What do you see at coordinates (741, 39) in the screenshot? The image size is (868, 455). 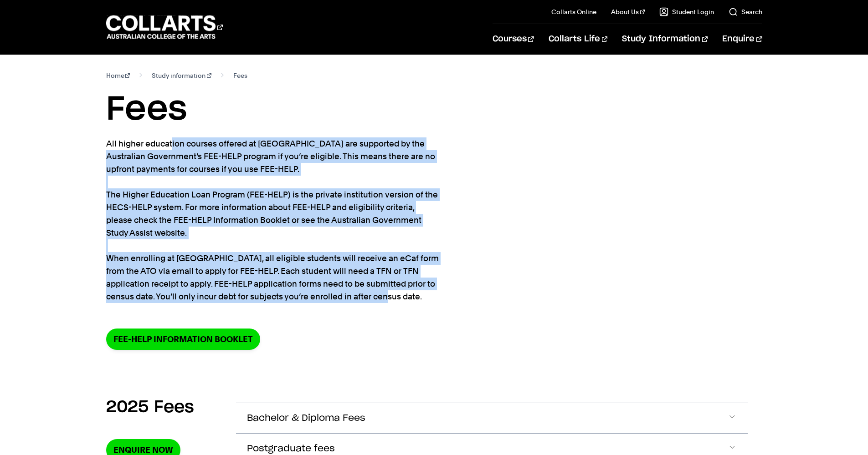 I see `a: Enquire` at bounding box center [741, 39].